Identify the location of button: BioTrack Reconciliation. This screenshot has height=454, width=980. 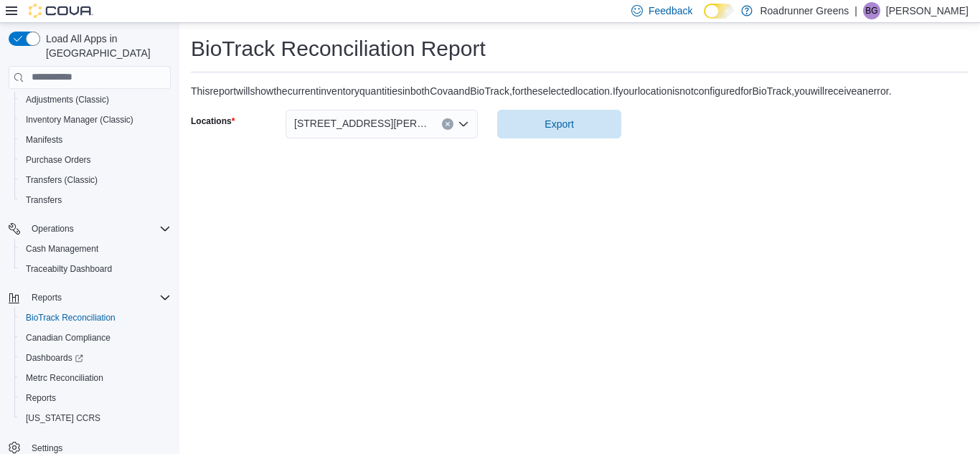
(95, 318).